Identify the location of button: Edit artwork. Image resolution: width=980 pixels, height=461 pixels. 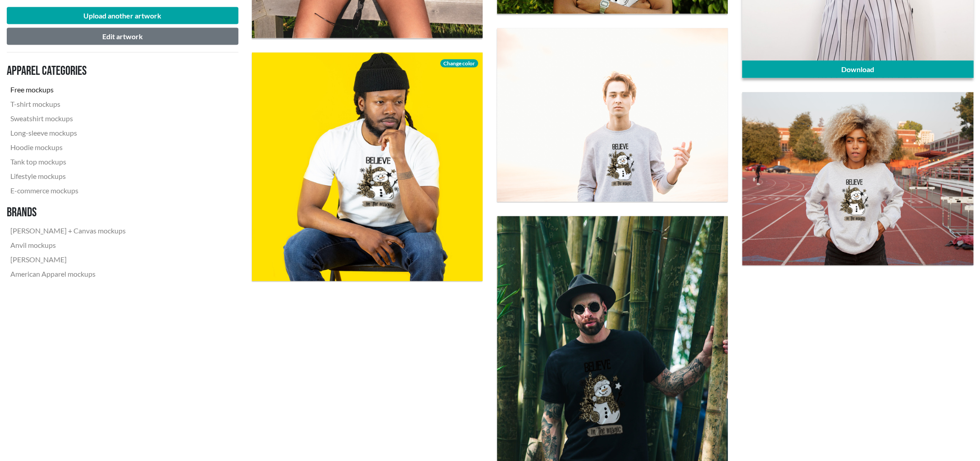
(123, 37).